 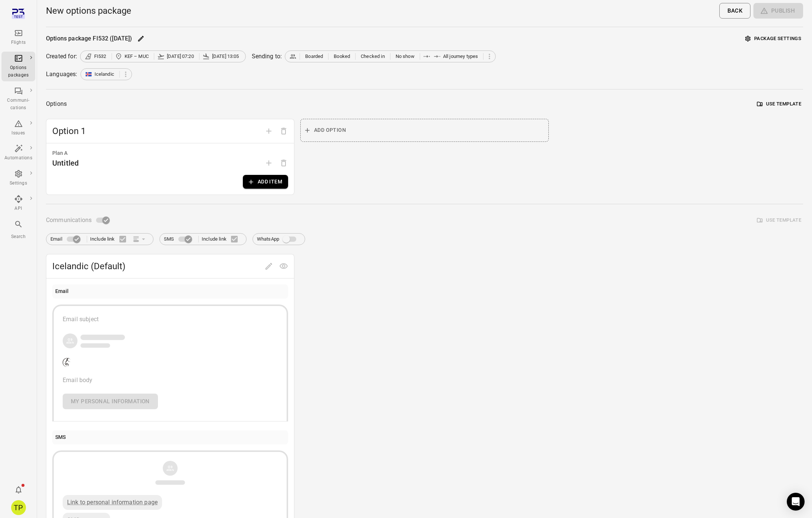 I want to click on button: Use template, so click(x=779, y=104).